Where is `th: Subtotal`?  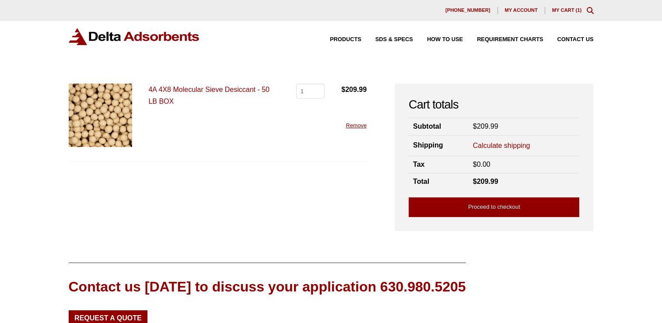
th: Subtotal is located at coordinates (438, 126).